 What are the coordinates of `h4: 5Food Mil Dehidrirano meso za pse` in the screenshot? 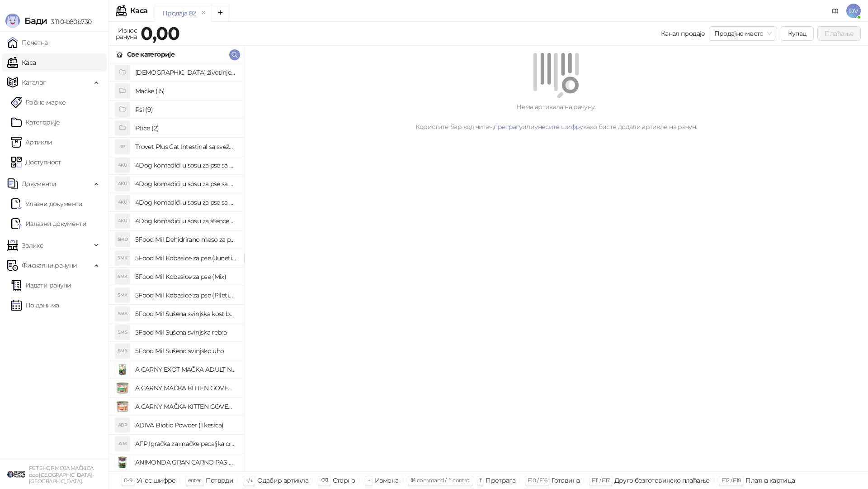 It's located at (186, 239).